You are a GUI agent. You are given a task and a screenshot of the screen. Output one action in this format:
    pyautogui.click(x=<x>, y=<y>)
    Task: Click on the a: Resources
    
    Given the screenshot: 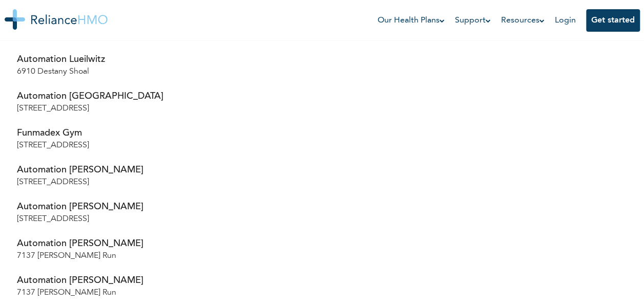 What is the action you would take?
    pyautogui.click(x=523, y=20)
    